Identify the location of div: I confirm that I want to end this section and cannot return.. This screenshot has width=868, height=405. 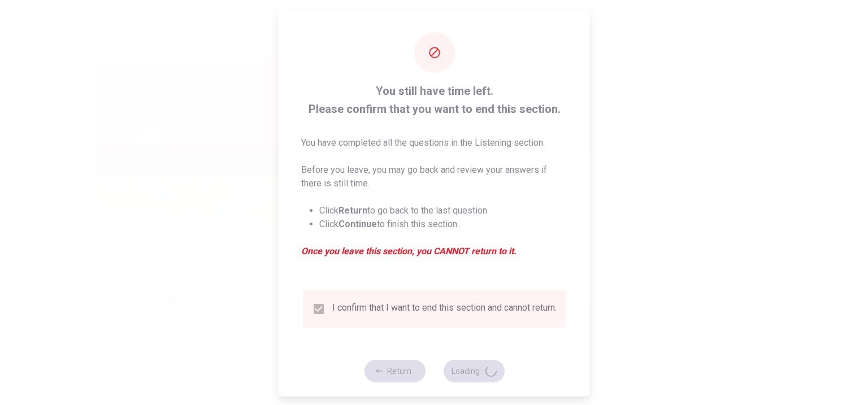
(444, 308).